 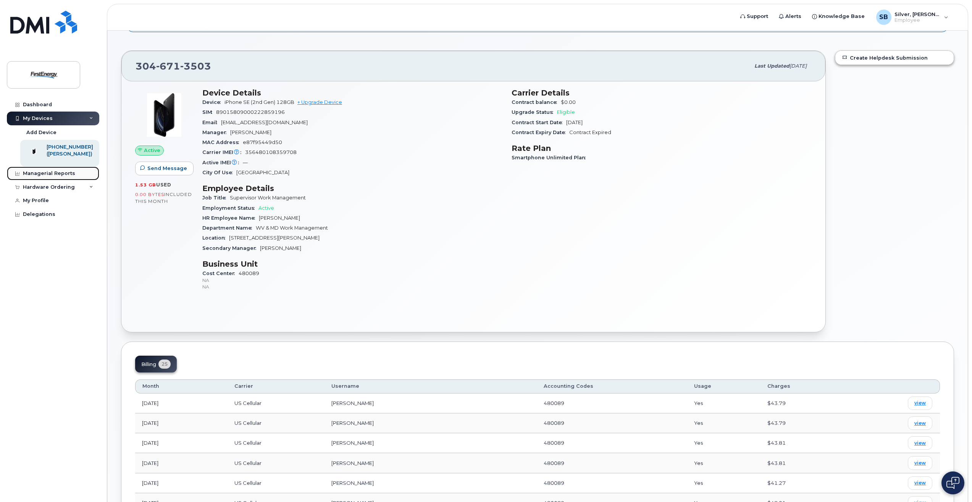 What do you see at coordinates (229, 227) in the screenshot?
I see `span: Department Name` at bounding box center [229, 227].